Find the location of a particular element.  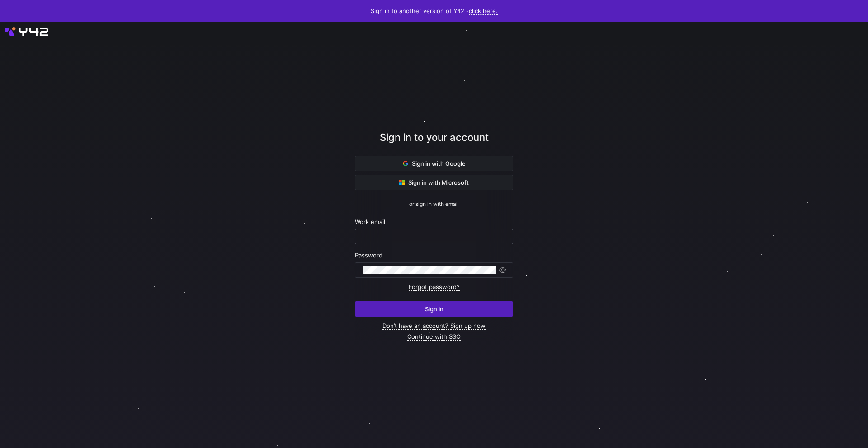

span: Sign in is located at coordinates (434, 309).